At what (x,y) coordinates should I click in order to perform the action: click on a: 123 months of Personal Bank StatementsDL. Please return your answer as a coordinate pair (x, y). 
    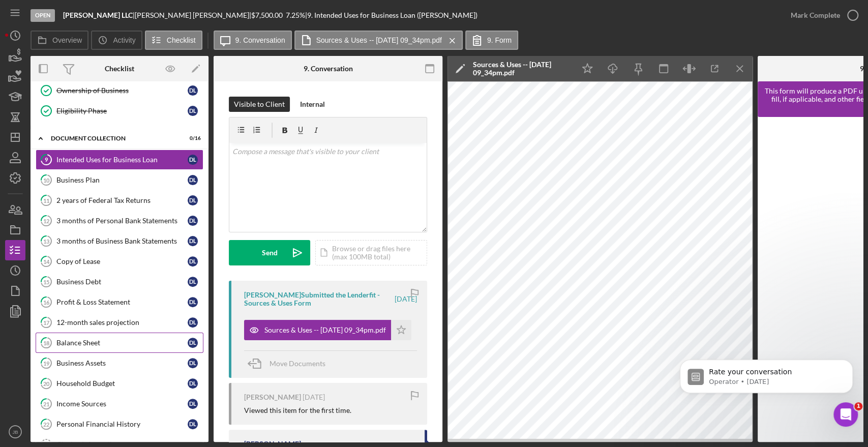
    Looking at the image, I should click on (120, 221).